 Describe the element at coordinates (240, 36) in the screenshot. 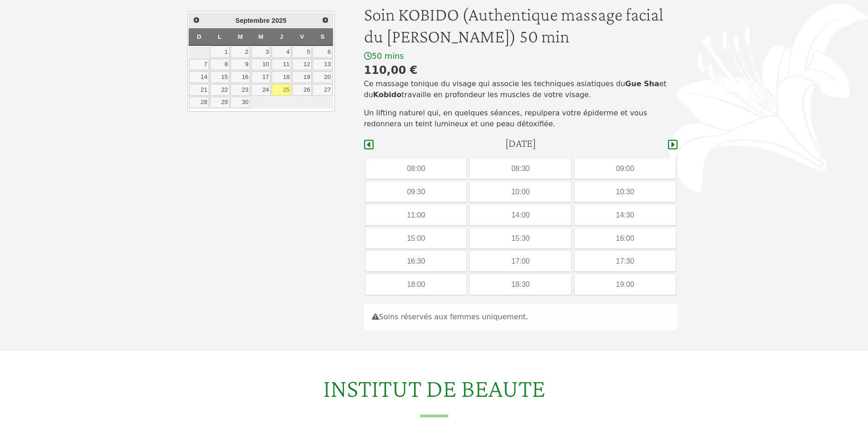

I see `span: Mardi` at that location.